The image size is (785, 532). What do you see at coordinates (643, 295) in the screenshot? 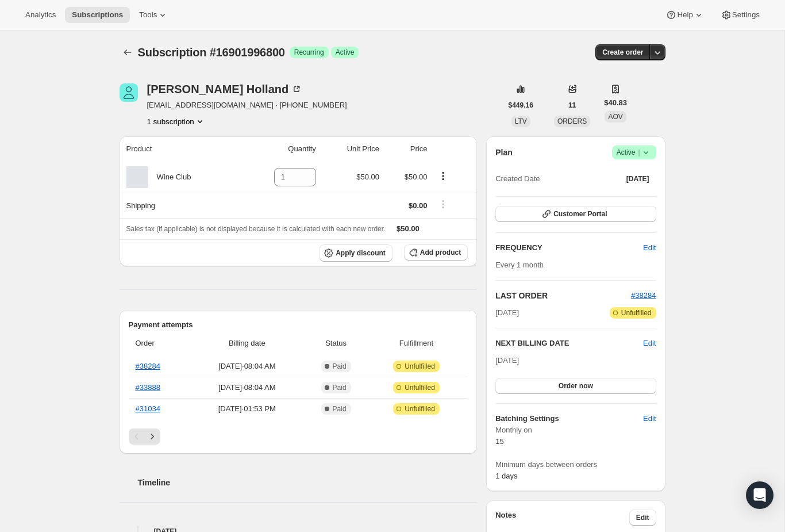
I see `span: #38284` at bounding box center [643, 295].